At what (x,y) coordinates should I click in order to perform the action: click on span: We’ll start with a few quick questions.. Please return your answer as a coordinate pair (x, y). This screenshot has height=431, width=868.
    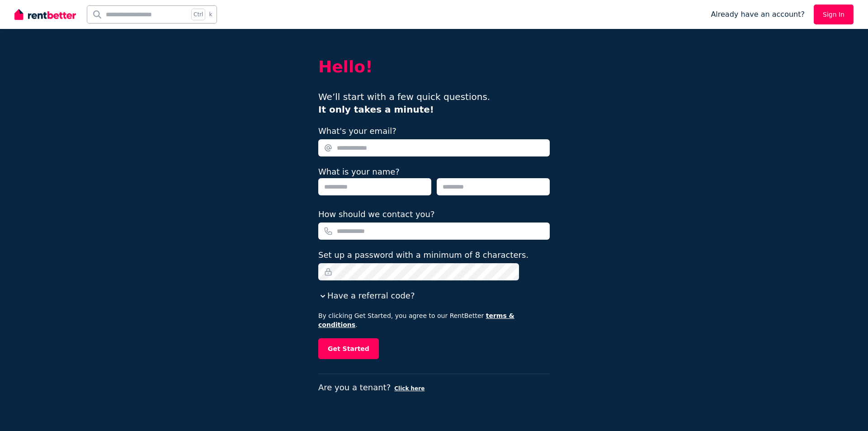
    Looking at the image, I should click on (404, 103).